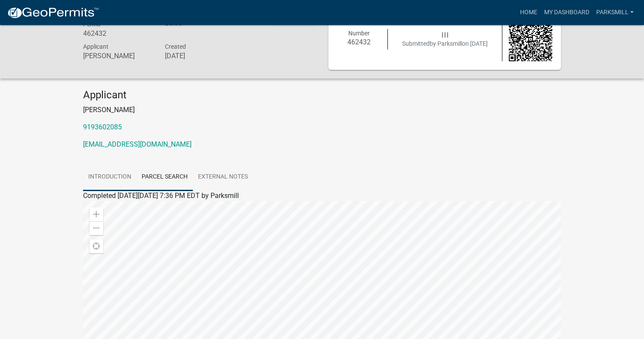 The image size is (644, 339). What do you see at coordinates (96, 214) in the screenshot?
I see `div: Zoom in` at bounding box center [96, 214].